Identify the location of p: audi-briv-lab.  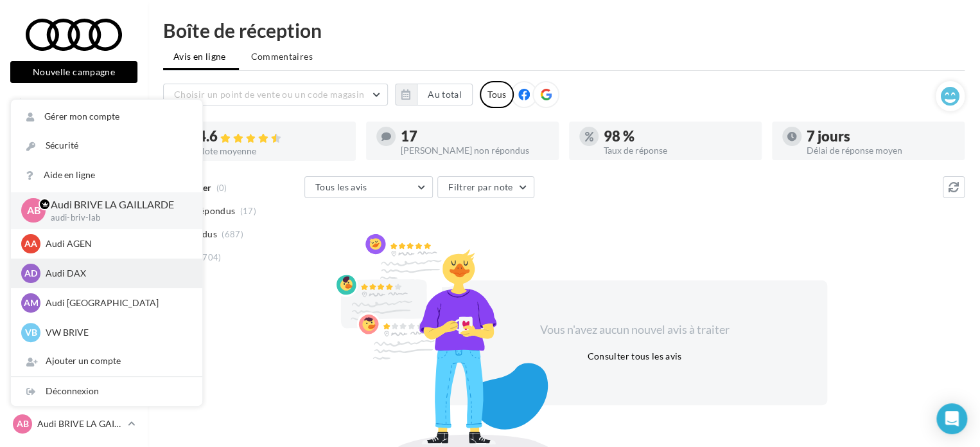
(116, 218).